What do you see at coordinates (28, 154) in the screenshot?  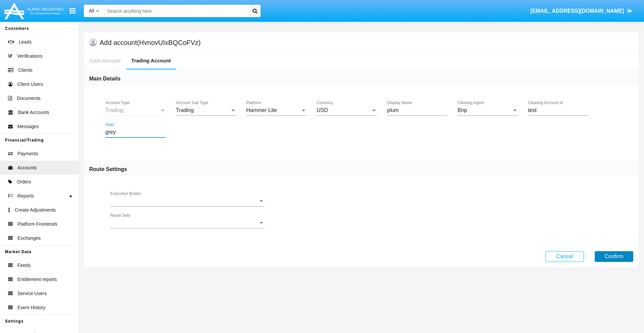 I see `span: Payments` at bounding box center [28, 154].